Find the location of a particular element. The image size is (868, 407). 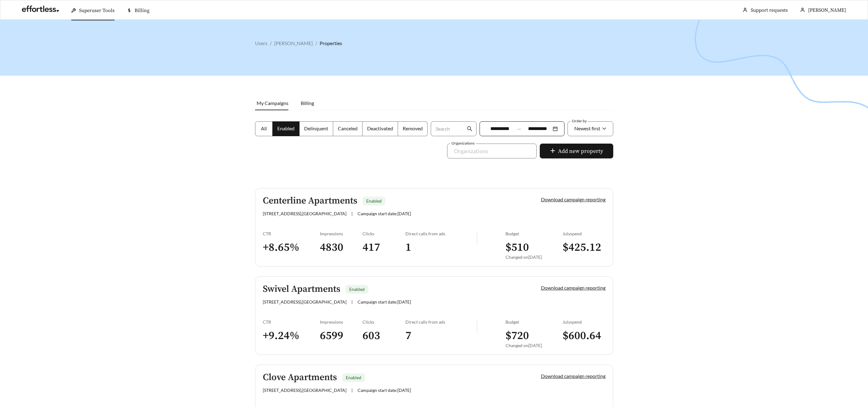

span: Delinquent is located at coordinates (316, 129).